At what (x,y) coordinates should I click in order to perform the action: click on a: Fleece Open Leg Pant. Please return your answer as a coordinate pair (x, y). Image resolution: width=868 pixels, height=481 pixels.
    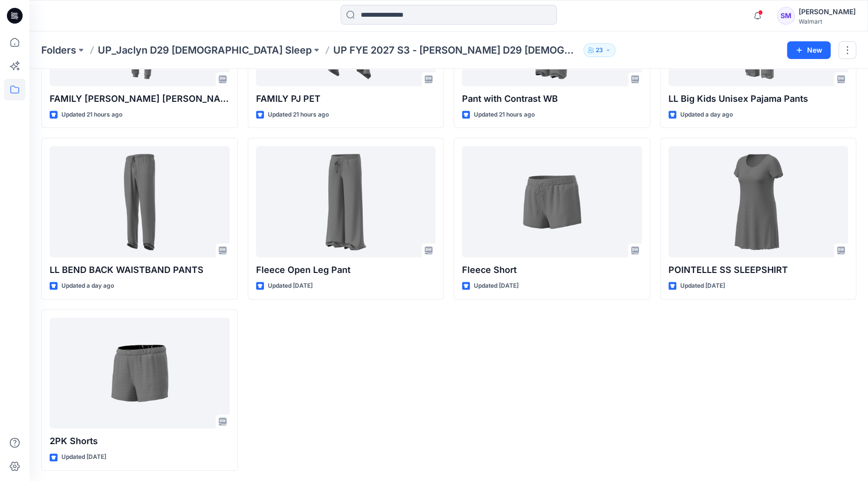
    Looking at the image, I should click on (346, 202).